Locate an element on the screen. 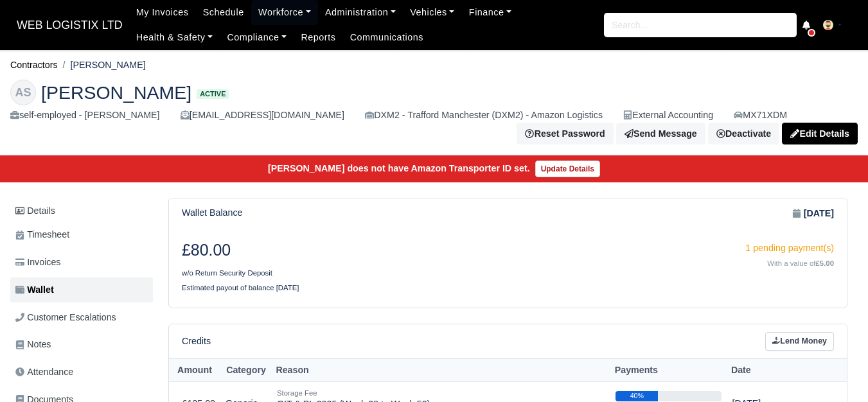 This screenshot has height=402, width=868. a: Edit Details is located at coordinates (820, 133).